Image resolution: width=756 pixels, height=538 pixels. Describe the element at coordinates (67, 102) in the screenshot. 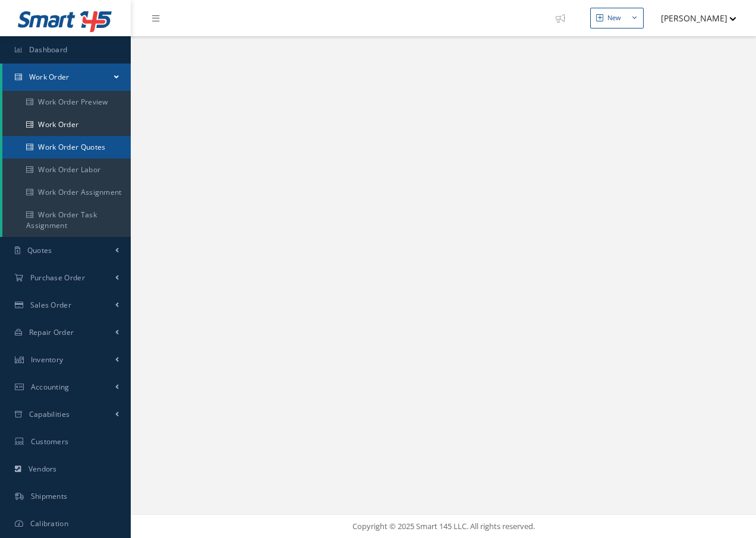

I see `a: Work Order Preview` at that location.